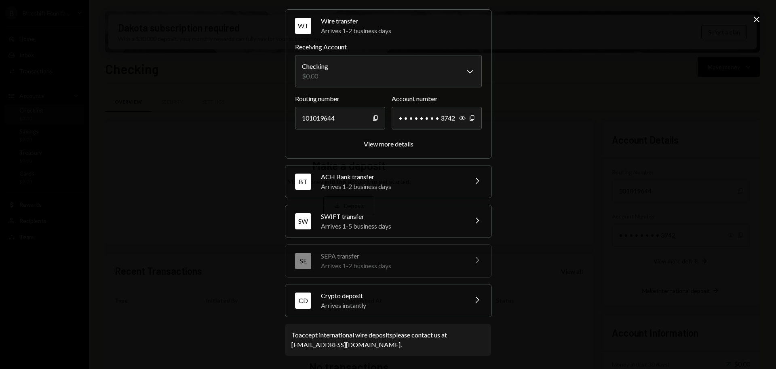 The image size is (776, 369). I want to click on div: ACH Bank transfer, so click(392, 177).